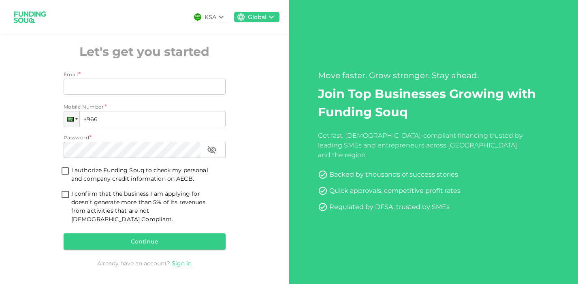 This screenshot has height=284, width=578. I want to click on span: shariahTandCAccepted, so click(65, 195).